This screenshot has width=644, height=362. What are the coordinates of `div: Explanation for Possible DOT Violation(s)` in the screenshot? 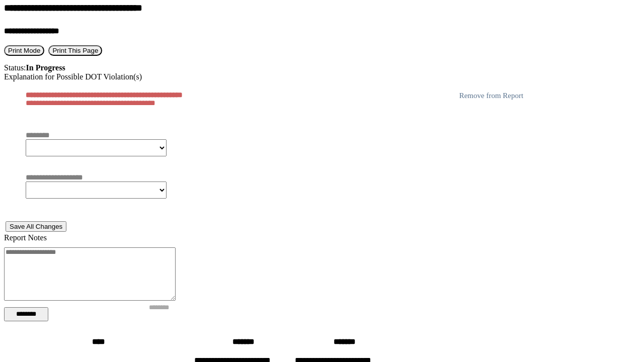 It's located at (322, 77).